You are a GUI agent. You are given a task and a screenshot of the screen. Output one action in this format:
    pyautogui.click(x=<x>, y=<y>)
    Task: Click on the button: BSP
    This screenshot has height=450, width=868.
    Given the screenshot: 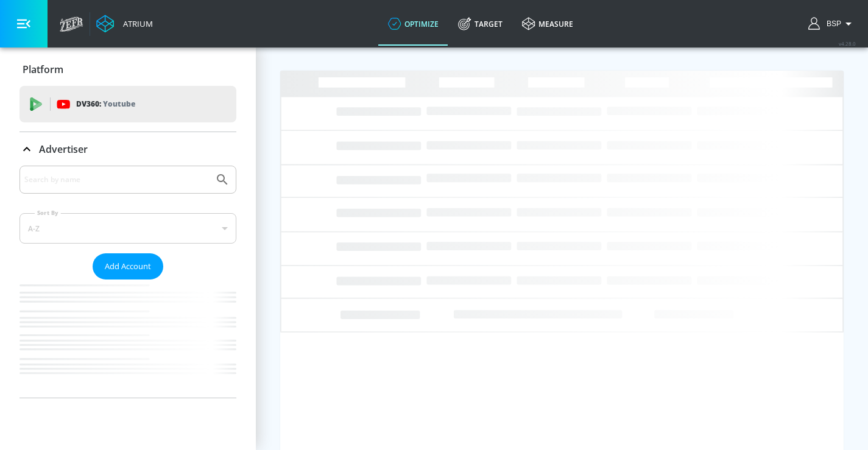 What is the action you would take?
    pyautogui.click(x=832, y=24)
    